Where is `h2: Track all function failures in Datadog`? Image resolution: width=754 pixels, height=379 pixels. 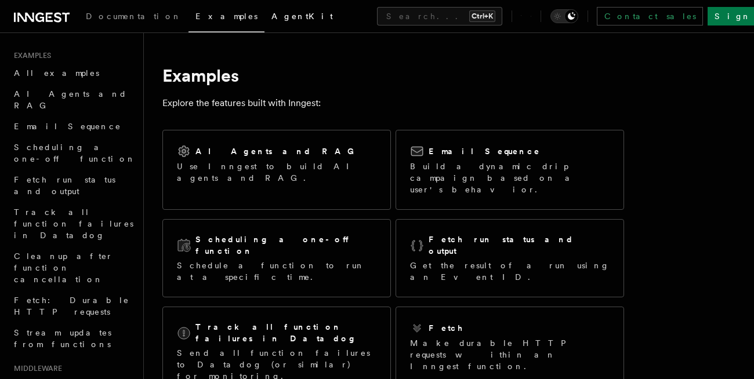
h2: Track all function failures in Datadog is located at coordinates (286, 333).